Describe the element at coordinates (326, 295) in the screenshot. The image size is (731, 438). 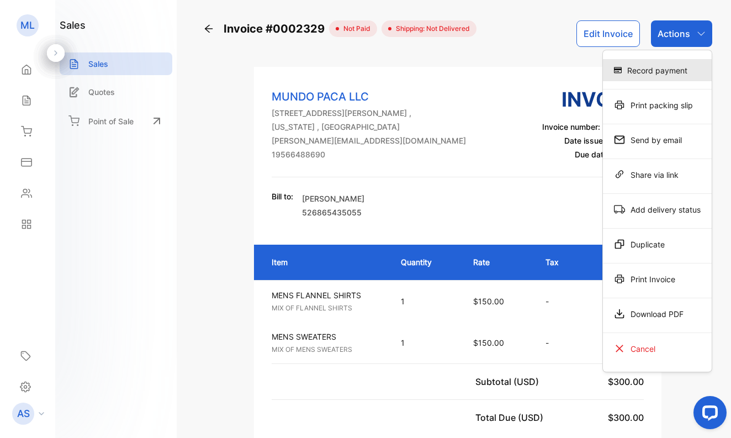
I see `p: MENS FLANNEL SHIRTS` at that location.